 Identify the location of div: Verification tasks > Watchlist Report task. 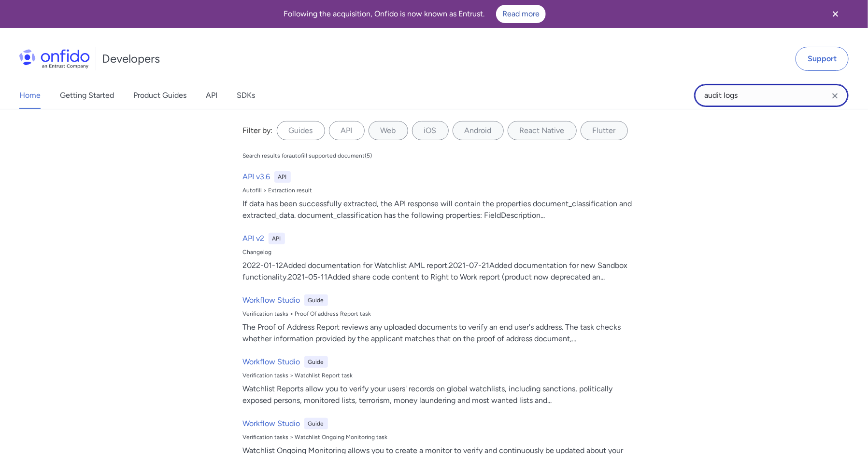
(438, 376).